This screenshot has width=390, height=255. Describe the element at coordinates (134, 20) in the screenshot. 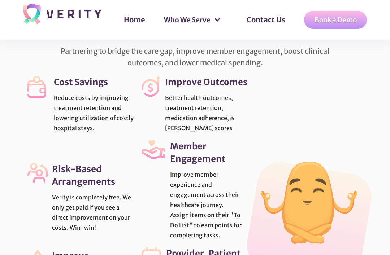

I see `a: Home` at that location.